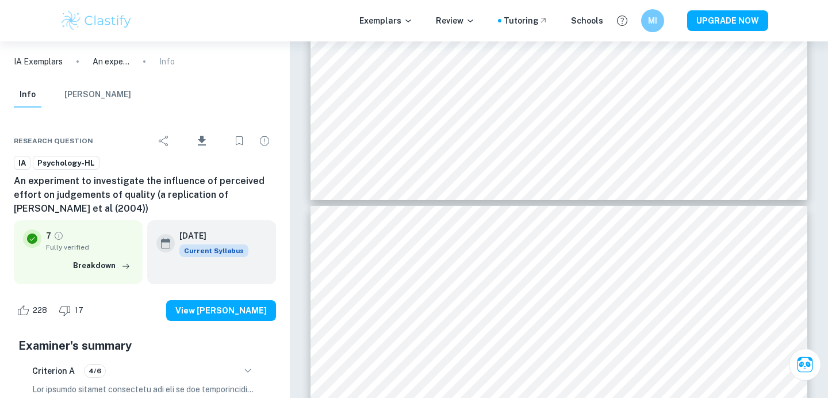  What do you see at coordinates (239, 141) in the screenshot?
I see `div: Bookmark` at bounding box center [239, 141].